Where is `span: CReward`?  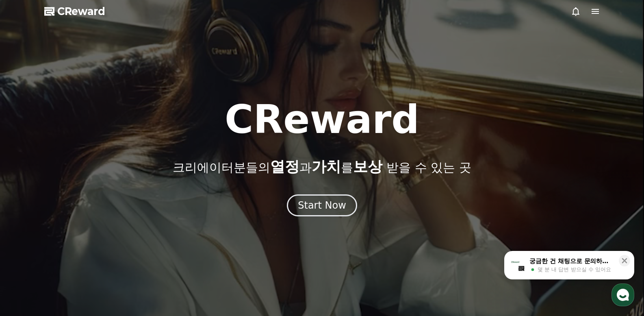 span: CReward is located at coordinates (81, 11).